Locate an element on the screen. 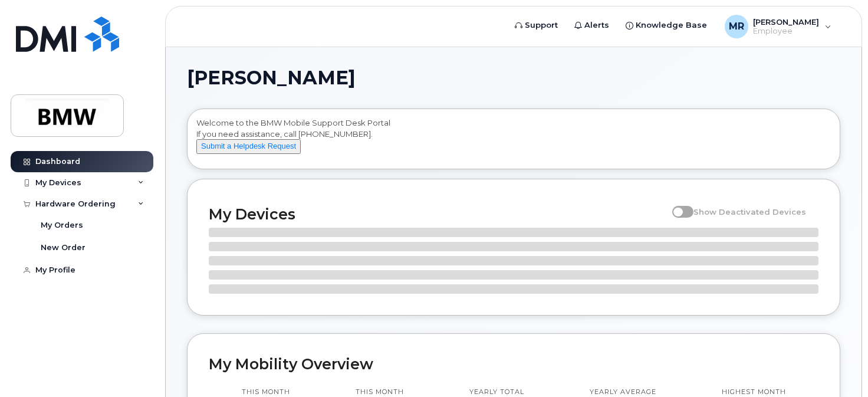 This screenshot has width=868, height=397. p: Highest month is located at coordinates (753, 392).